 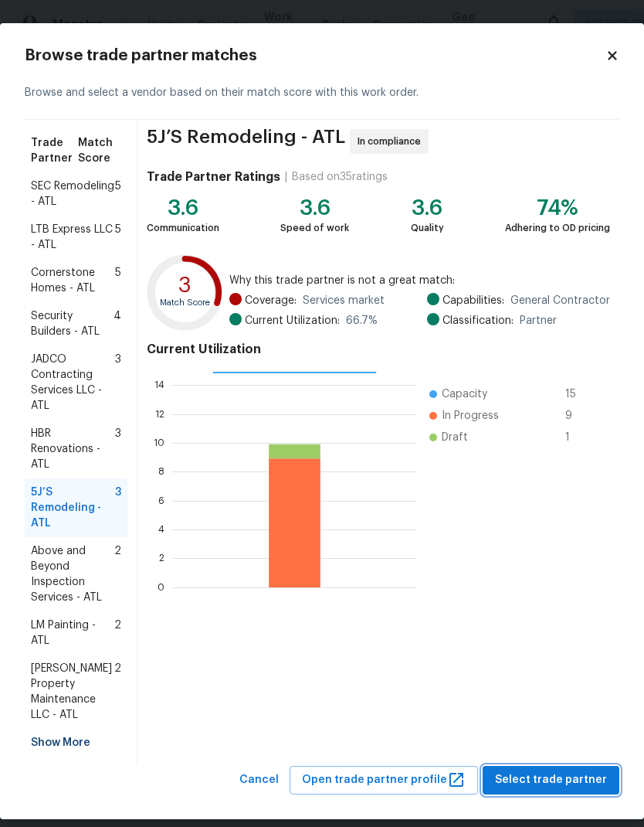 What do you see at coordinates (72, 574) in the screenshot?
I see `span: Above and Beyond Inspection Services - ATL` at bounding box center [72, 574].